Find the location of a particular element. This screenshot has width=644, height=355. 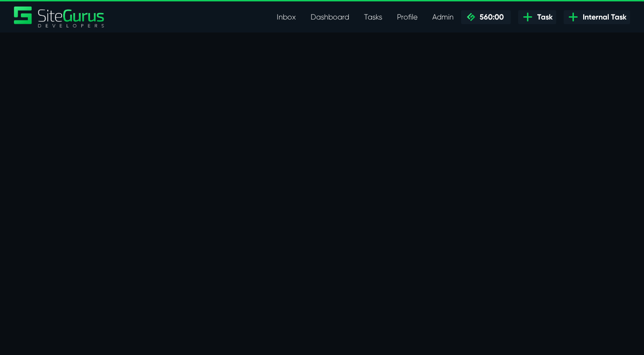

a: SiteGurus is located at coordinates (59, 17).